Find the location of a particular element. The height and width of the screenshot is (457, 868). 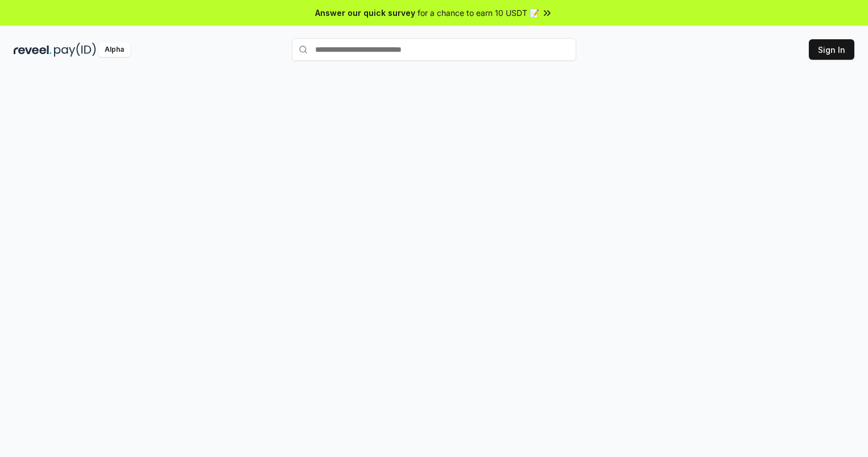

img: reveel_dark is located at coordinates (33, 50).